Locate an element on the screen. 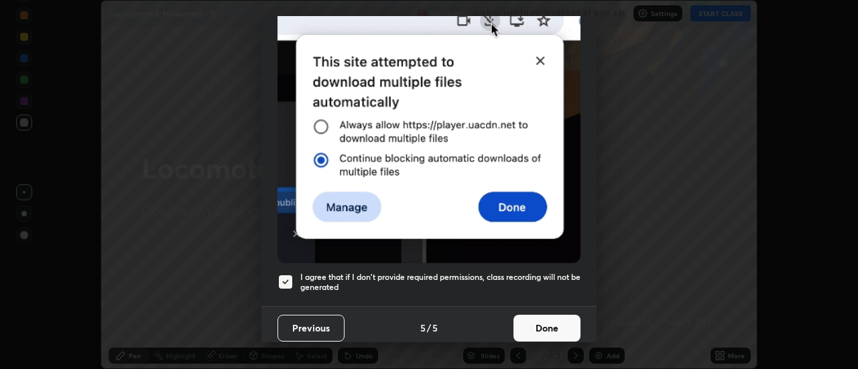 Image resolution: width=858 pixels, height=369 pixels. button: Done is located at coordinates (547, 328).